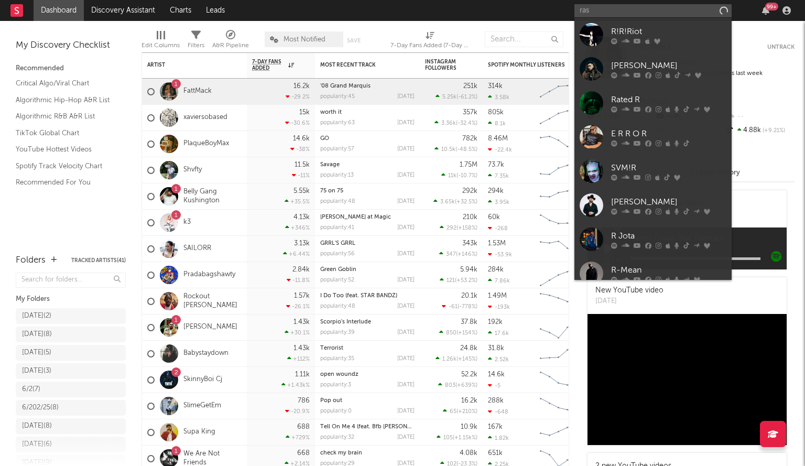  I want to click on a: R Jota, so click(653, 239).